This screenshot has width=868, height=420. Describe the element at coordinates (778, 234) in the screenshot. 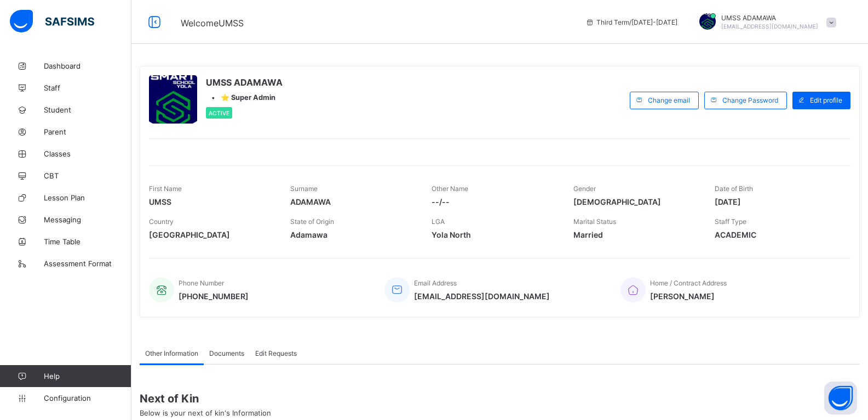

I see `span: ACADEMIC` at that location.